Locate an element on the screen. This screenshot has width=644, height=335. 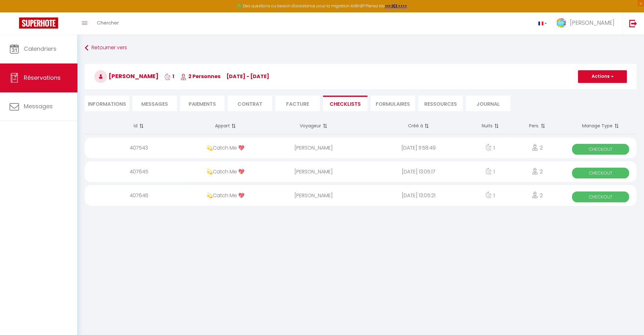
span: 1 is located at coordinates (169, 76).